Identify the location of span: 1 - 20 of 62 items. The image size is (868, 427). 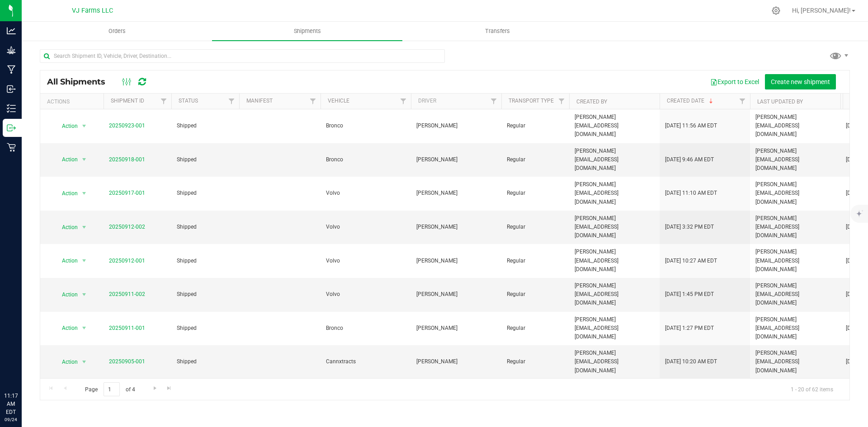
(812, 389).